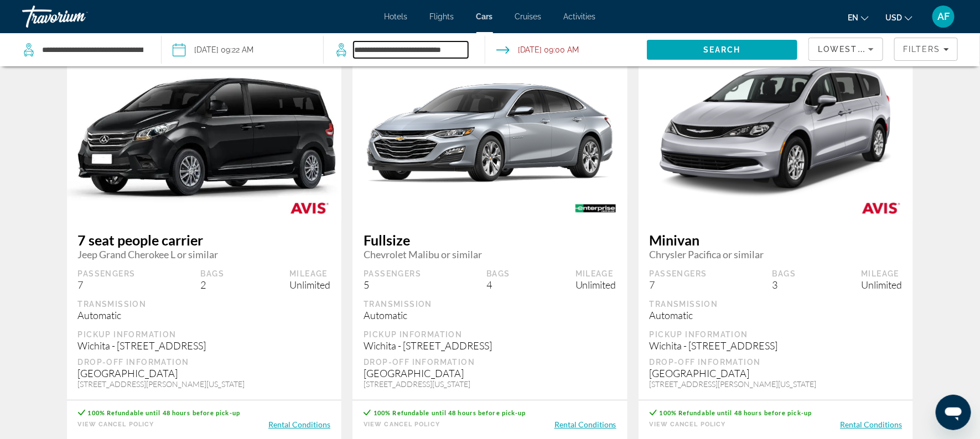 The height and width of the screenshot is (439, 980). What do you see at coordinates (397, 17) in the screenshot?
I see `span: Hotels` at bounding box center [397, 17].